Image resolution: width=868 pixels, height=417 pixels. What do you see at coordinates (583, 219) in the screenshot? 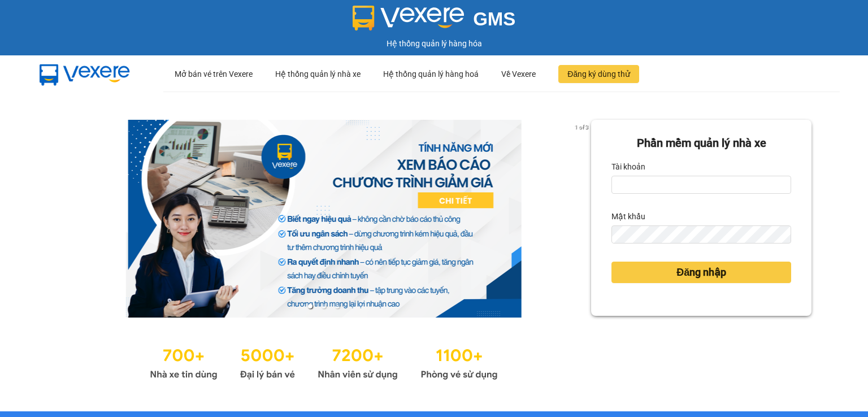
I see `button: next slide / item` at bounding box center [583, 219].